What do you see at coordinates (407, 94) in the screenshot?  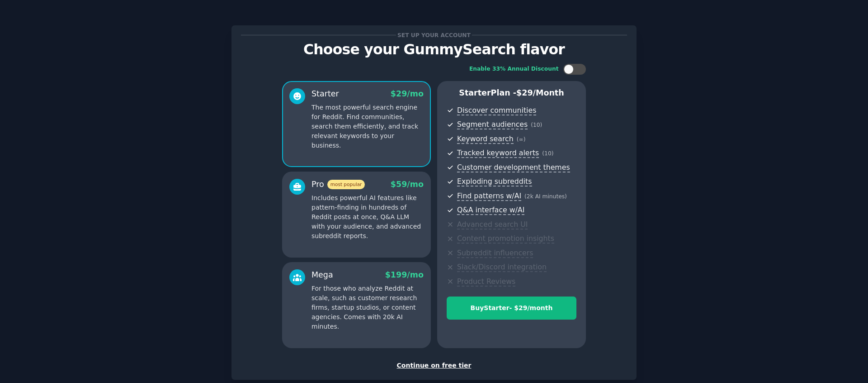 I see `span: $ 29 /mo` at bounding box center [407, 94].